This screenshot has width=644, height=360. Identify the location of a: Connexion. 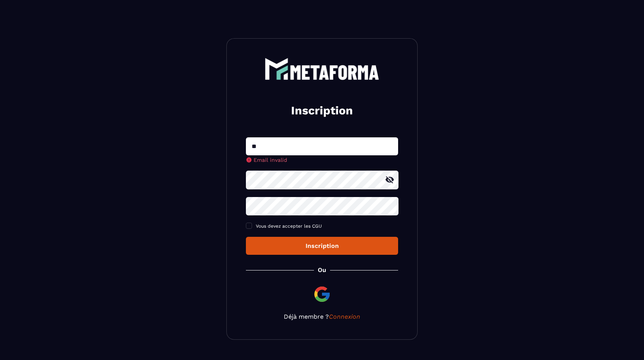
(345, 316).